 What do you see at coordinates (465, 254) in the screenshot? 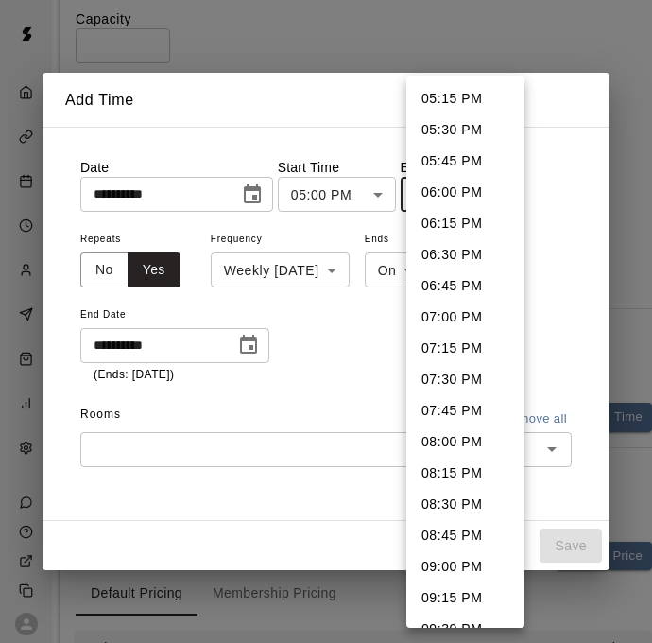
I see `li: 06:30 PM` at bounding box center [465, 254].